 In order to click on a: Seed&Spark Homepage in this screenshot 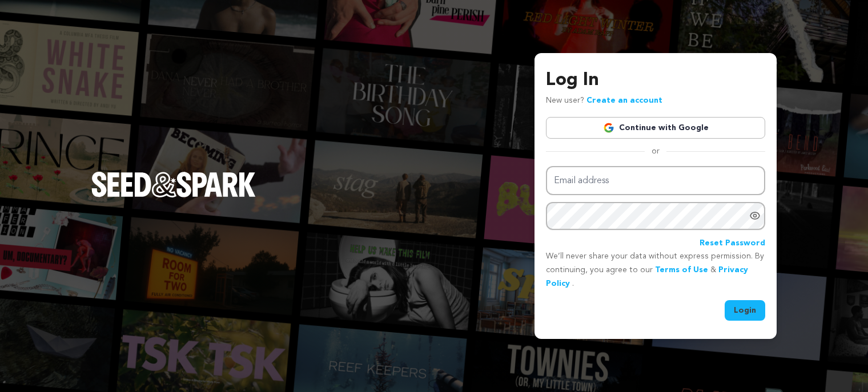, I will do `click(173, 196)`.